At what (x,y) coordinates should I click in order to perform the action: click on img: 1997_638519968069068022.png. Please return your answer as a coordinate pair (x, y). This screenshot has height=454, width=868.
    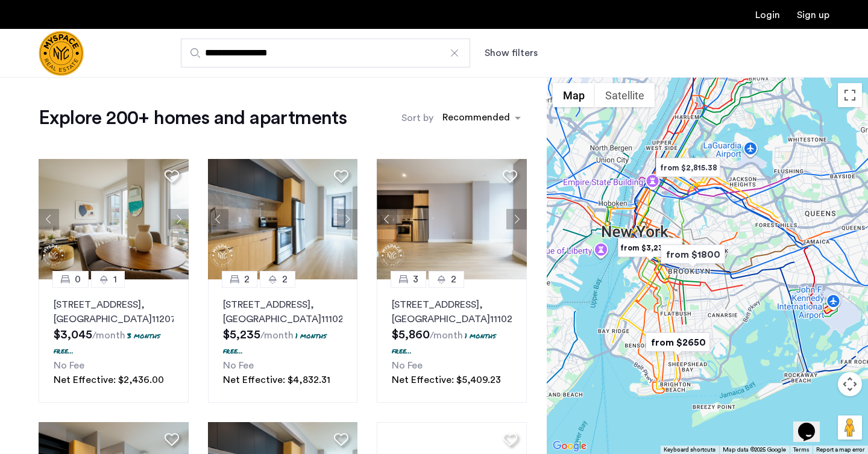
    Looking at the image, I should click on (452, 219).